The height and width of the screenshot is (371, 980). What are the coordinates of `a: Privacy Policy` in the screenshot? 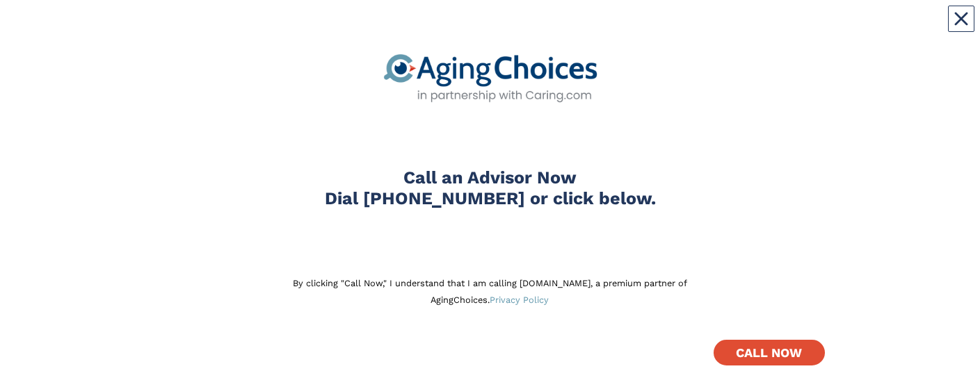 It's located at (519, 300).